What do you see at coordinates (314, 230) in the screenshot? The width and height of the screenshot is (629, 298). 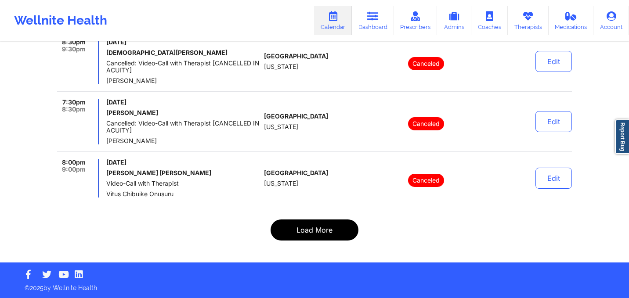 I see `button: Load More` at bounding box center [314, 230].